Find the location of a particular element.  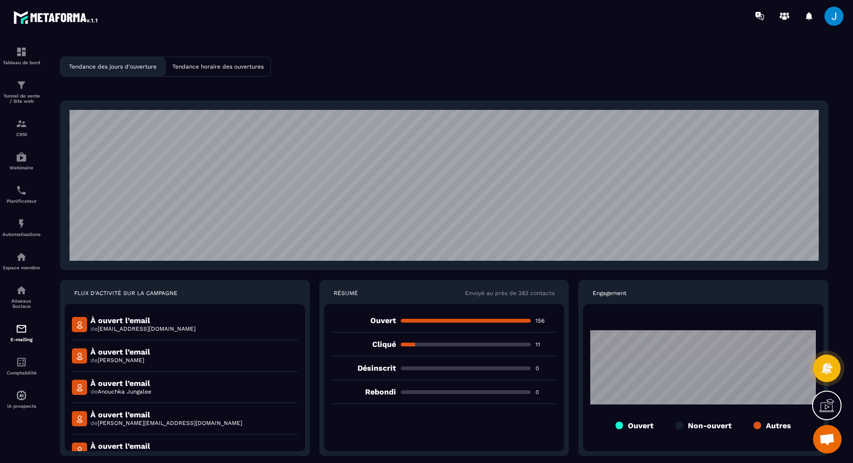

img: scheduler is located at coordinates (21, 190).